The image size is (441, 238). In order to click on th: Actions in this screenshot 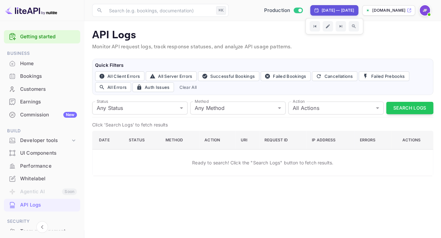, I will do `click(412, 140)`.